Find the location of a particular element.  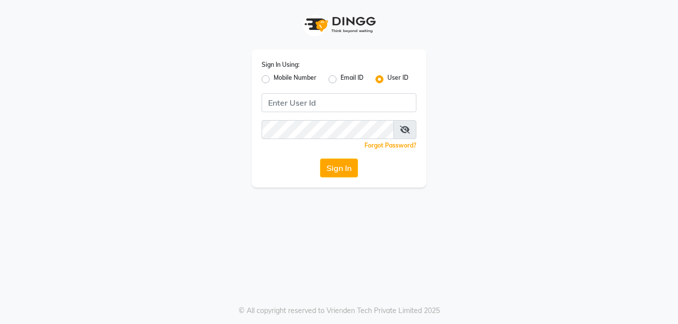

label: Email ID is located at coordinates (352, 79).